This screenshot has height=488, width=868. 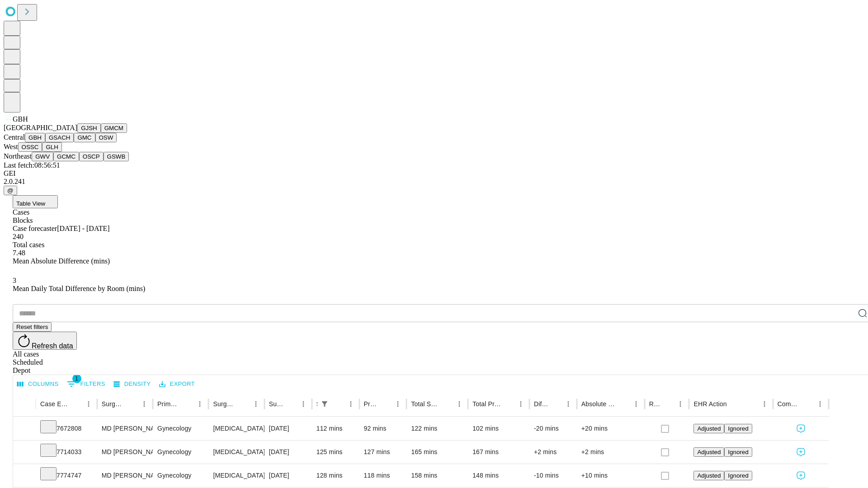 What do you see at coordinates (336, 452) in the screenshot?
I see `div: 125 mins` at bounding box center [336, 452].